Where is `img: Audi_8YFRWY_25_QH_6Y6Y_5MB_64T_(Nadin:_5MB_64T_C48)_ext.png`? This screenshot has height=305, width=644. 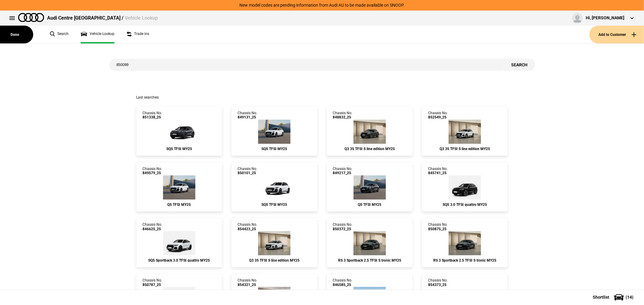 img: Audi_8YFRWY_25_QH_6Y6Y_5MB_64T_(Nadin:_5MB_64T_C48)_ext.png is located at coordinates (369, 243).